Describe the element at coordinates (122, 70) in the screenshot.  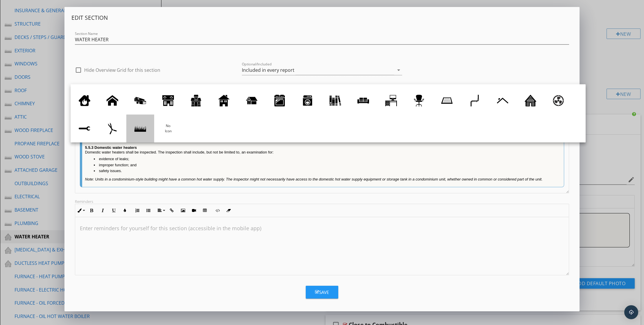
I see `label: Hide Overview Grid for this section` at that location.